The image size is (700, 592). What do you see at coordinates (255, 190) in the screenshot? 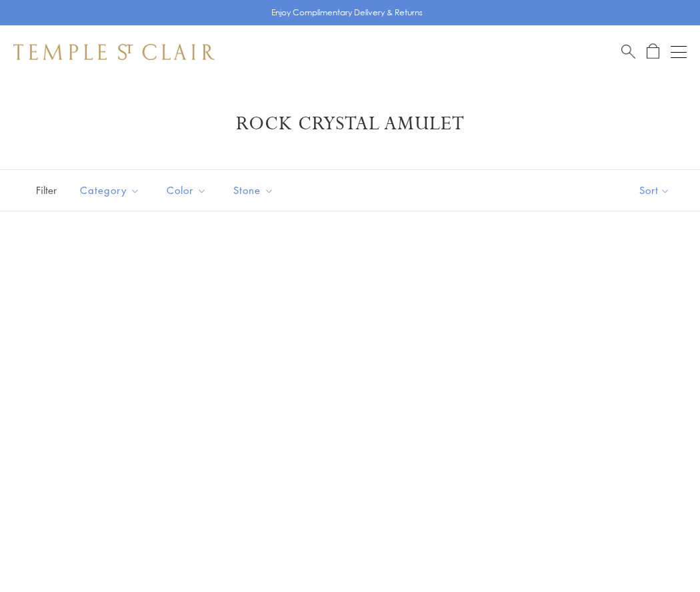
I see `span: Stone` at bounding box center [255, 190].